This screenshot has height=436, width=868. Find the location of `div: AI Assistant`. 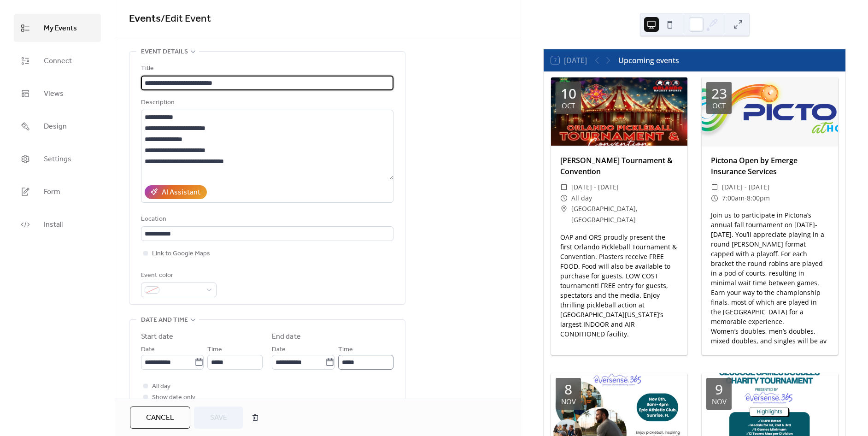

div: AI Assistant is located at coordinates (181, 193).